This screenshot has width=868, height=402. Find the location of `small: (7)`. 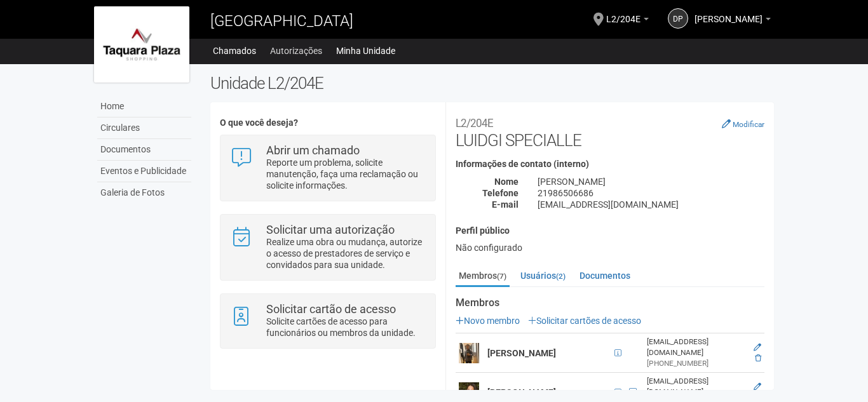

small: (7) is located at coordinates (501, 276).